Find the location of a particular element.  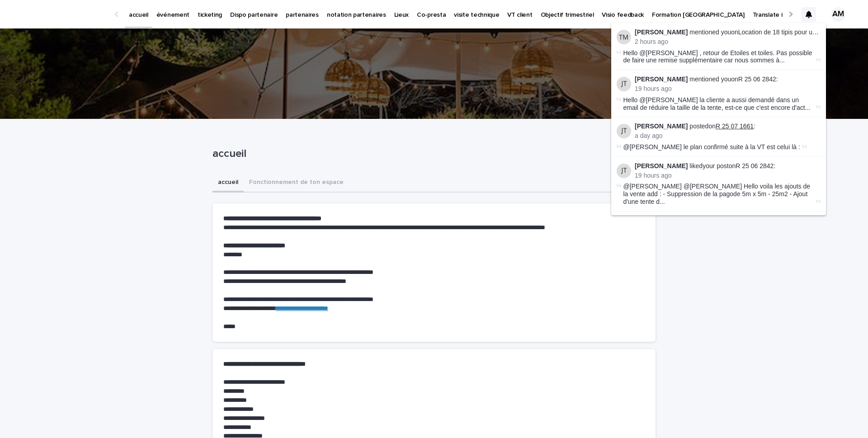

a: Location de 18 tipis pour un ami de PAF is located at coordinates (794, 32).